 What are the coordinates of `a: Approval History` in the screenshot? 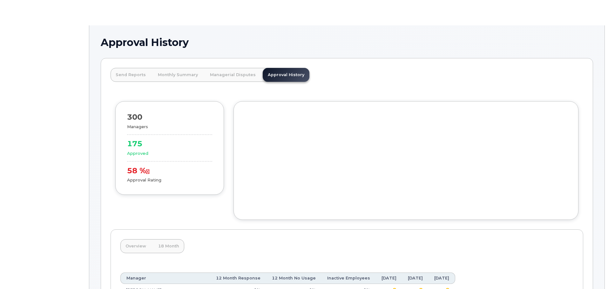 It's located at (286, 75).